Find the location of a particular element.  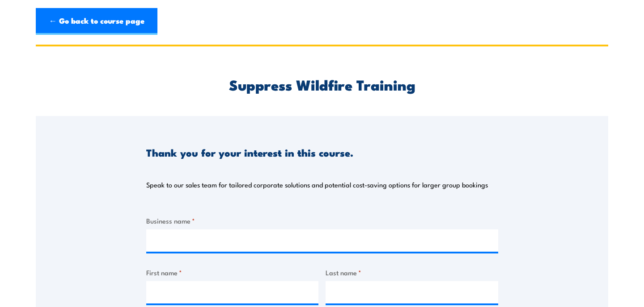

label: First name is located at coordinates (233, 272).